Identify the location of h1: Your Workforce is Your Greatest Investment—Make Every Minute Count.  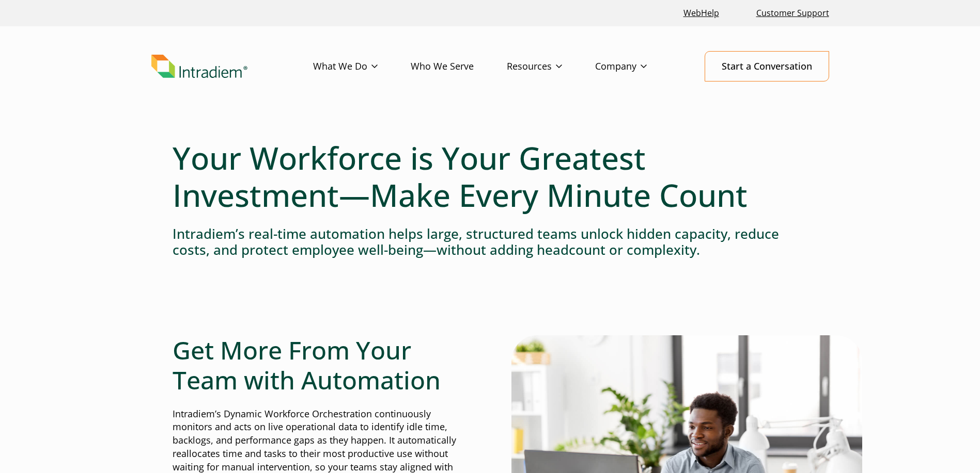
(490, 176).